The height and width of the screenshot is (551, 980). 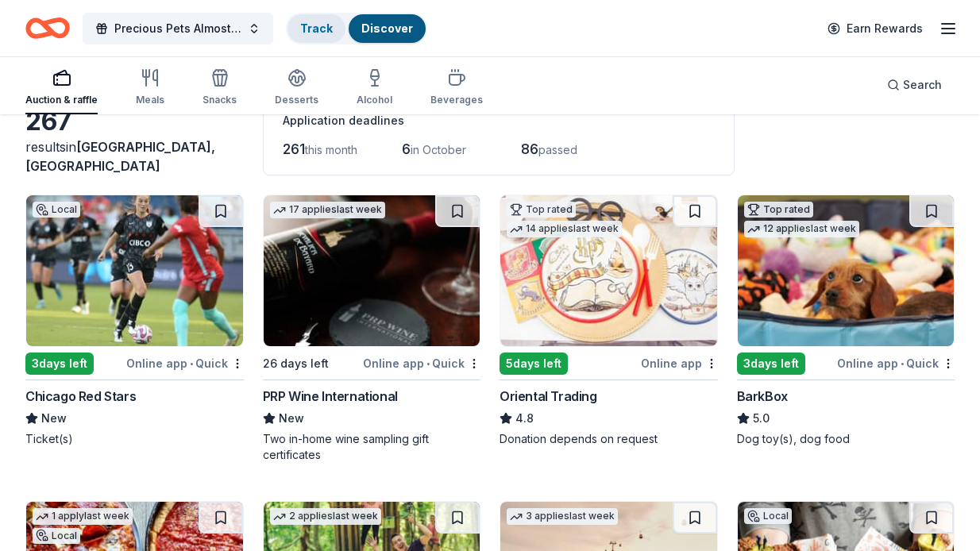 I want to click on a: Image for PRP Wine International17 applieslast week26 days leftOnline app•QuickPRP Wine Internati..., so click(x=372, y=328).